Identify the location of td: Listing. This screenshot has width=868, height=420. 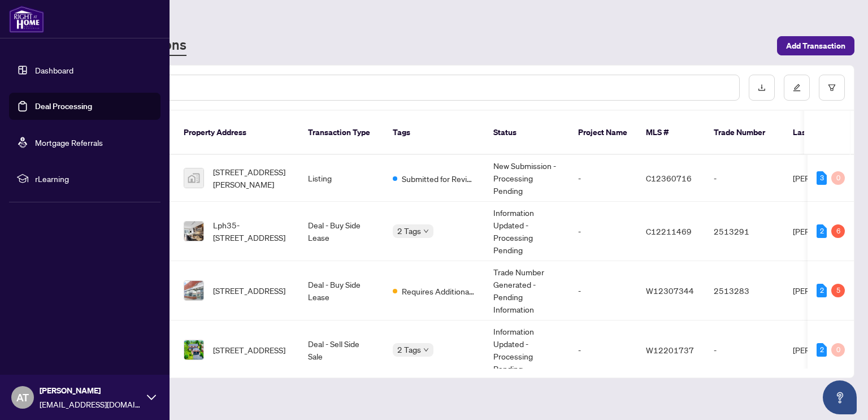
(341, 178).